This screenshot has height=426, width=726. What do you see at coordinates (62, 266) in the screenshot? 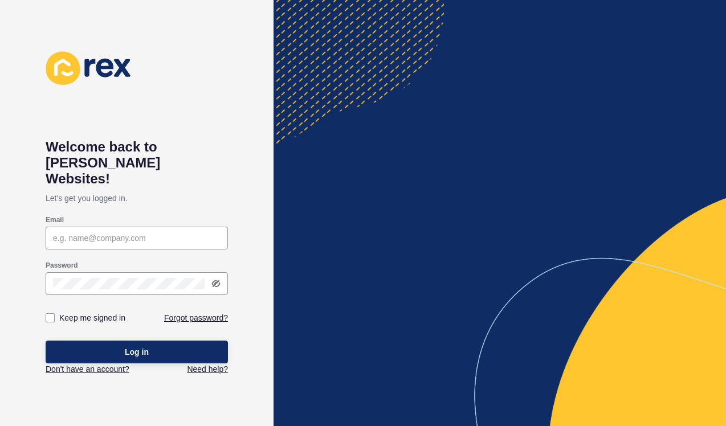
I see `label: Password` at bounding box center [62, 266].